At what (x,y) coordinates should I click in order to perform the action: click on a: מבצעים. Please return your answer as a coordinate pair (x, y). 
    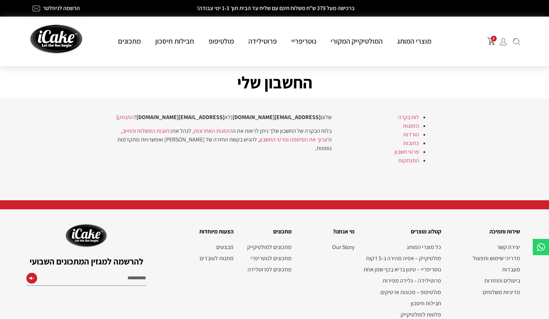
    Looking at the image, I should click on (203, 247).